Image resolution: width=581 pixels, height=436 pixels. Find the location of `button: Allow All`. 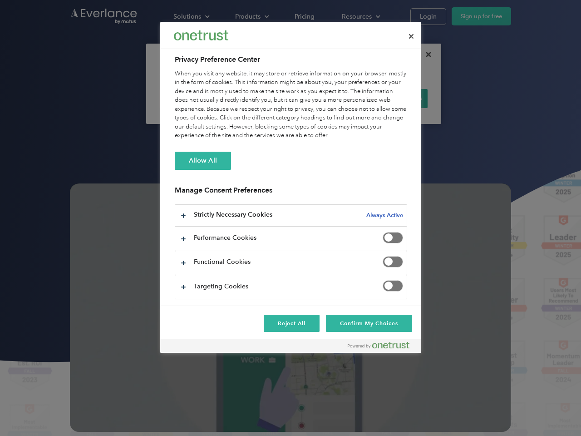

button: Allow All is located at coordinates (203, 161).